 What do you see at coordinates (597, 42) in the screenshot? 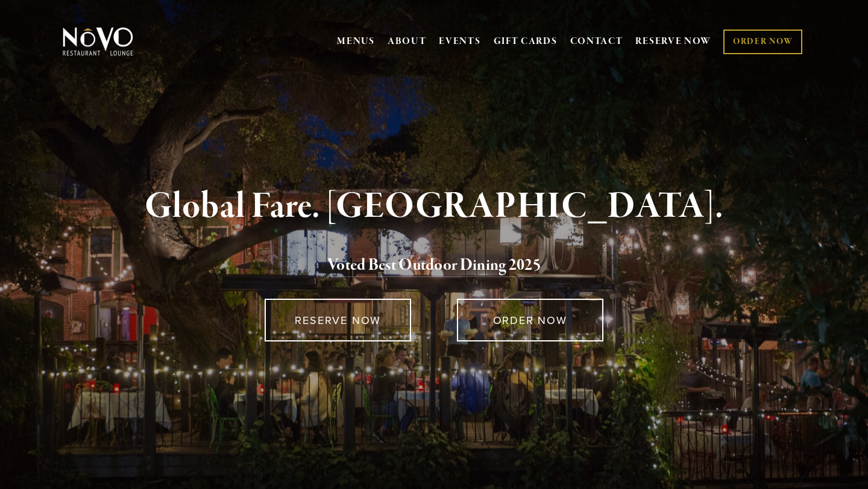
I see `a: CONTACT` at bounding box center [597, 42].